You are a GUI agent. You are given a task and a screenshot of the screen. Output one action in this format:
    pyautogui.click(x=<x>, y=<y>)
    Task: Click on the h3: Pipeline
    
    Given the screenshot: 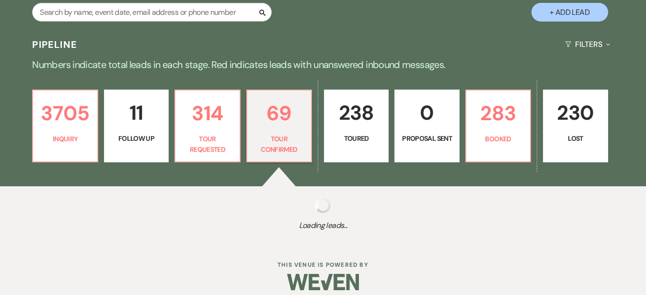 What is the action you would take?
    pyautogui.click(x=55, y=45)
    